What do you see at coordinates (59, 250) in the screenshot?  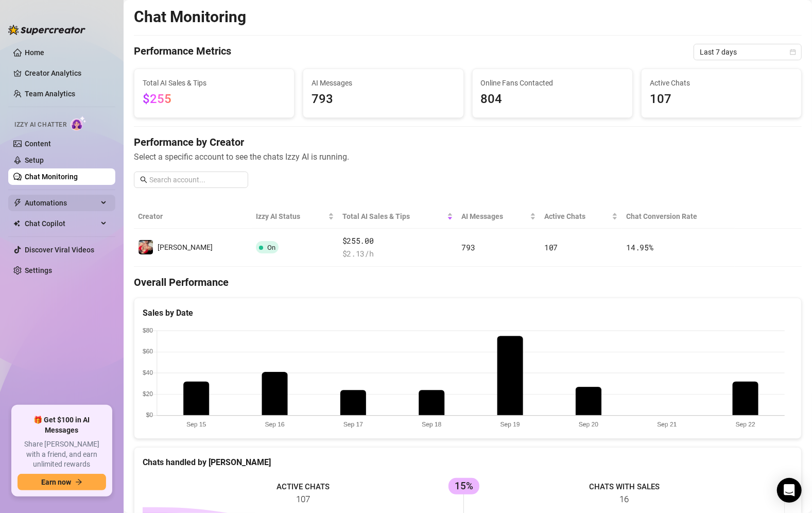 I see `a: Discover Viral Videos` at bounding box center [59, 250].